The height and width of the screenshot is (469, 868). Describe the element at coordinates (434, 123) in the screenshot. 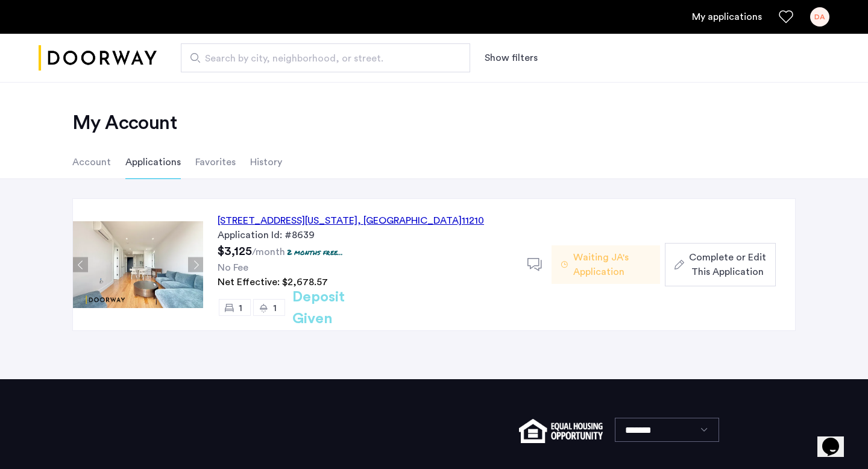

I see `h2: My Account` at that location.